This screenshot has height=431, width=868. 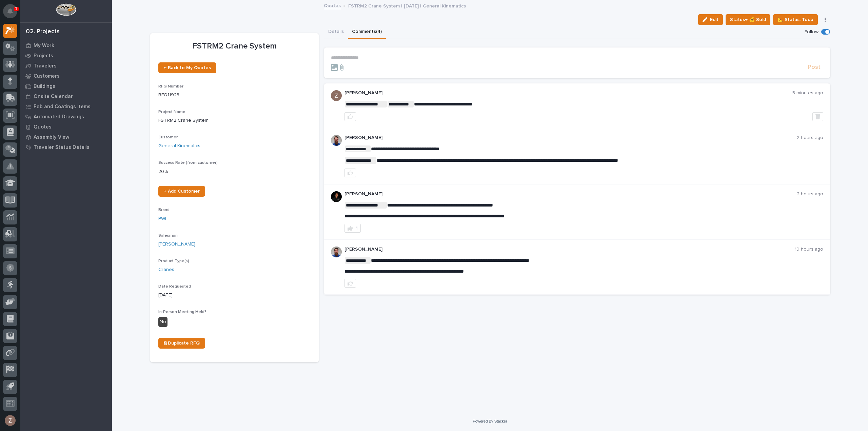 I want to click on p: 20 %, so click(x=234, y=172).